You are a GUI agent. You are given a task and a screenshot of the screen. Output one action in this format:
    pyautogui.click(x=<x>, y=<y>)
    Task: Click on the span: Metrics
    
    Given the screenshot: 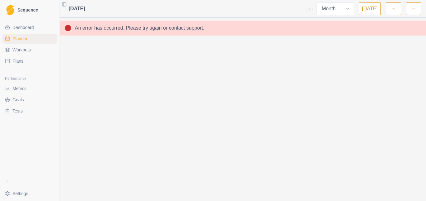 What is the action you would take?
    pyautogui.click(x=19, y=89)
    